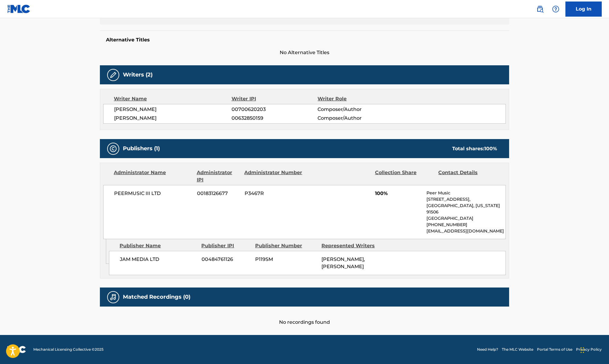 This screenshot has height=364, width=609. I want to click on div: Publisher Name, so click(158, 246).